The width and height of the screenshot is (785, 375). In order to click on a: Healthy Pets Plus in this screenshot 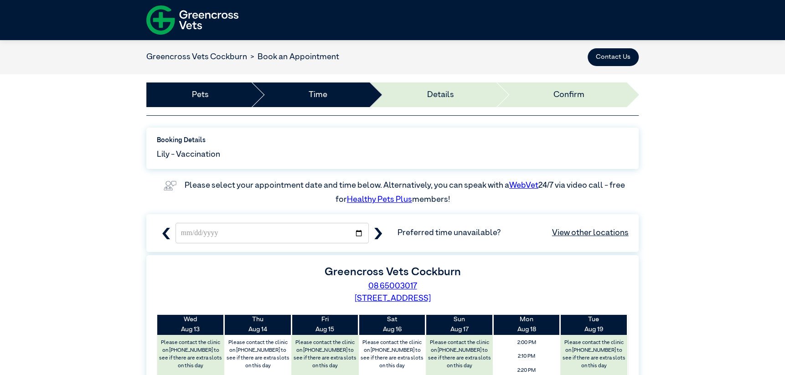, I will do `click(379, 200)`.